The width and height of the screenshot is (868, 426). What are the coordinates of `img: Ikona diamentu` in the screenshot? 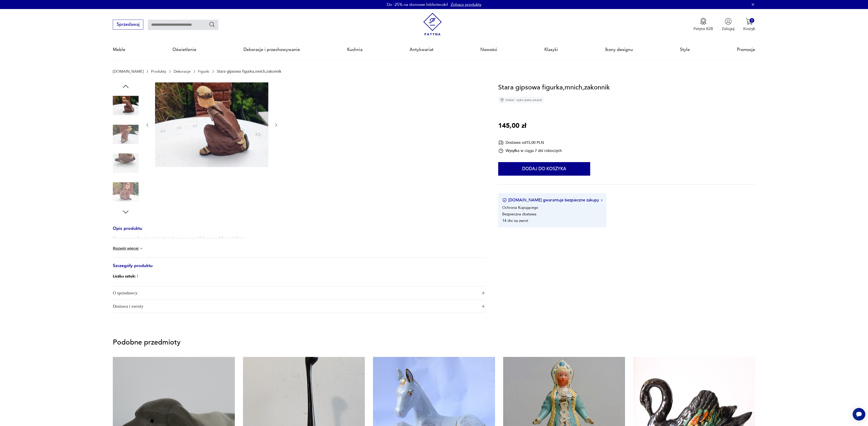 It's located at (502, 100).